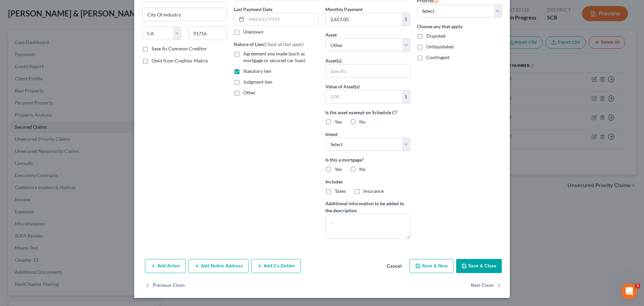 The height and width of the screenshot is (306, 644). What do you see at coordinates (479, 266) in the screenshot?
I see `button: Save & Close` at bounding box center [479, 266].